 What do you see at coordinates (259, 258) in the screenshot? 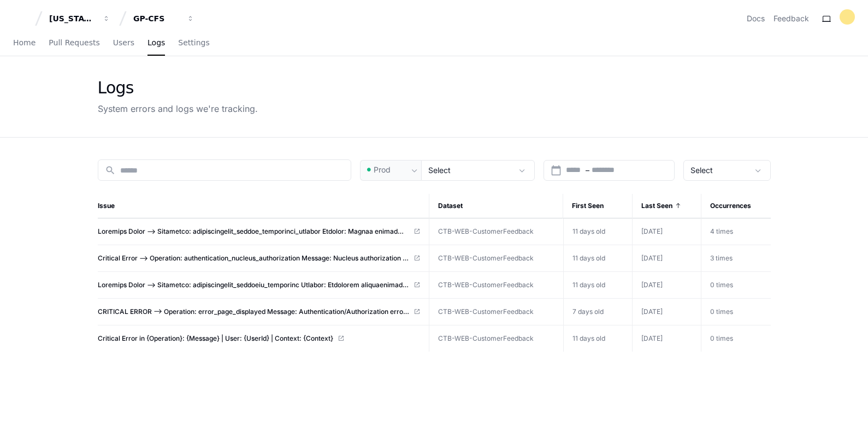
I see `a: Critical Error --> Operation: authentication_nucleus_authorization Message: Nucleus authorization...` at bounding box center [259, 258].